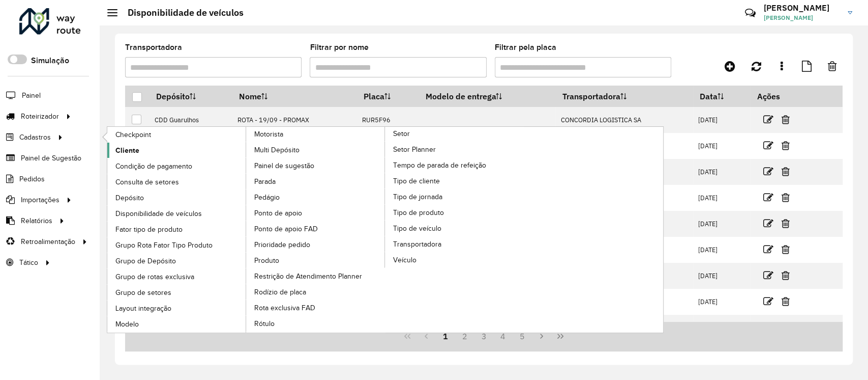  I want to click on span: Painel, so click(31, 95).